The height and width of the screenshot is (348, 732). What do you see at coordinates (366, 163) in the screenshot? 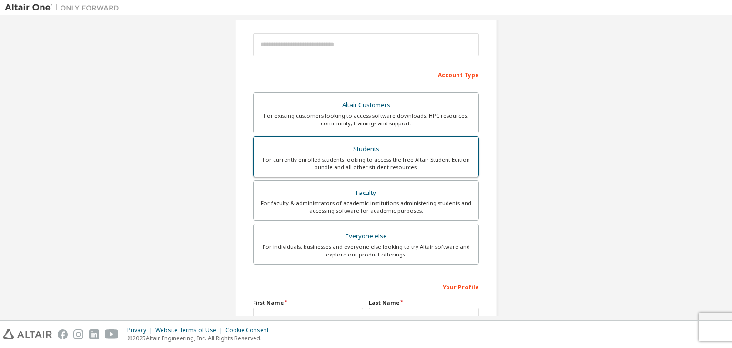
I see `div: For currently enrolled students looking to access the free Altair Student Edition bundle and all ...` at bounding box center [366, 163].